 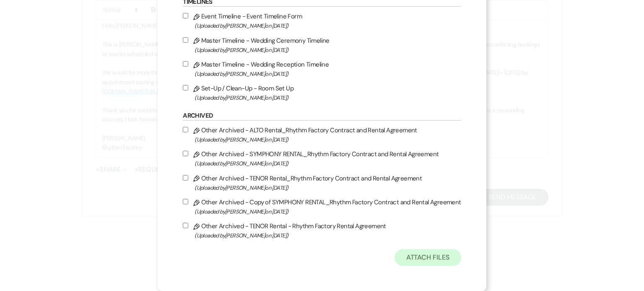 What do you see at coordinates (322, 116) in the screenshot?
I see `h6: Archived` at bounding box center [322, 116].